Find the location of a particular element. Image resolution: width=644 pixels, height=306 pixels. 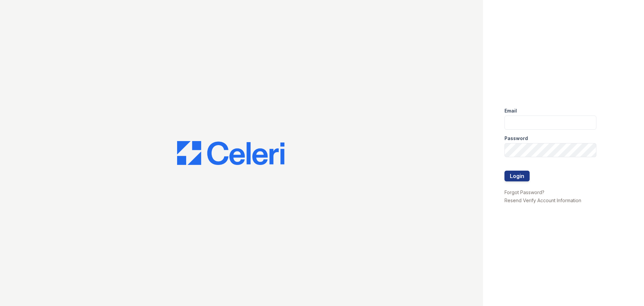

a: Forgot Password? is located at coordinates (524, 192).